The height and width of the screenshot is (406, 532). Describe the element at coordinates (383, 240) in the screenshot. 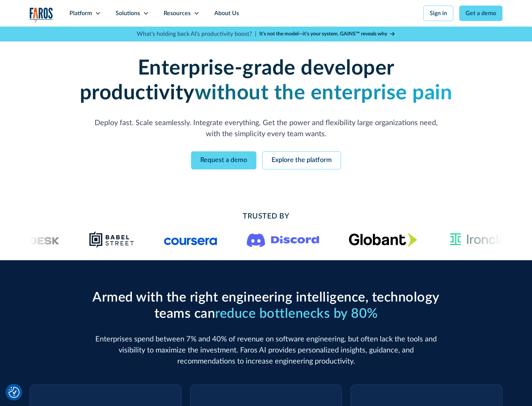

I see `img: Globant's logo` at that location.